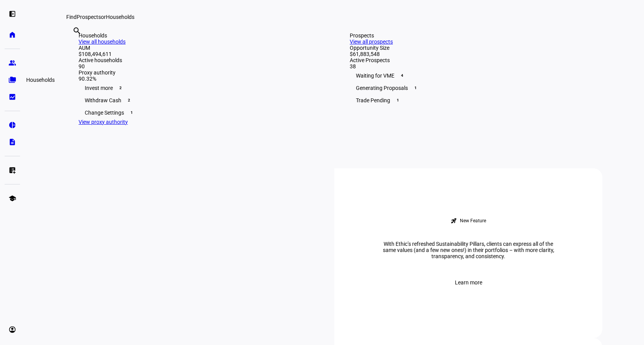 The image size is (644, 345). I want to click on a: description, so click(13, 142).